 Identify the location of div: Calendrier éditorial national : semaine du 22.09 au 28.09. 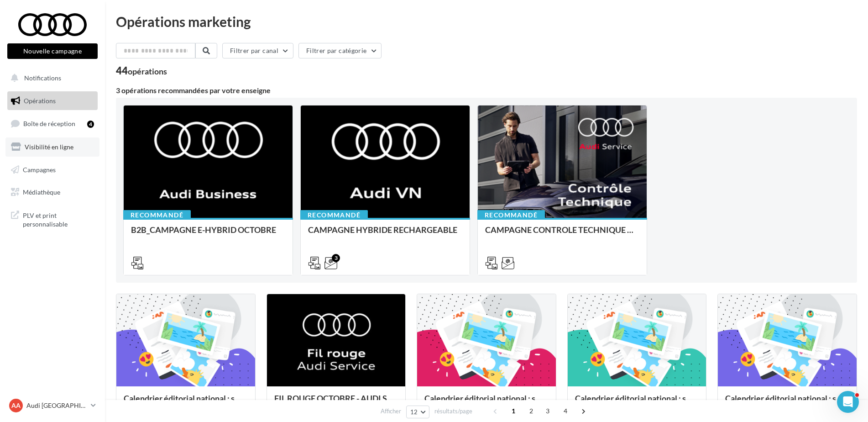
(486, 403).